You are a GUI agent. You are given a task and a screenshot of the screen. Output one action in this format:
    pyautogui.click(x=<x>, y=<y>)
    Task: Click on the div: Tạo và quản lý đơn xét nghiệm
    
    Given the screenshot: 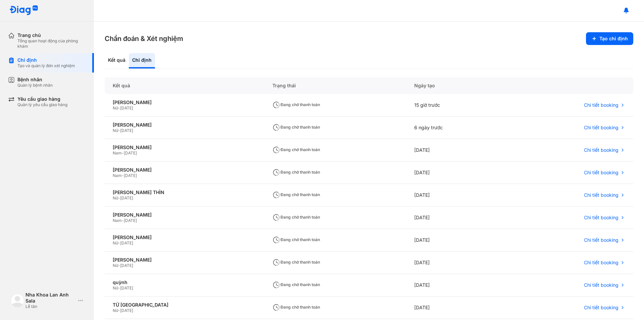 What is the action you would take?
    pyautogui.click(x=46, y=66)
    